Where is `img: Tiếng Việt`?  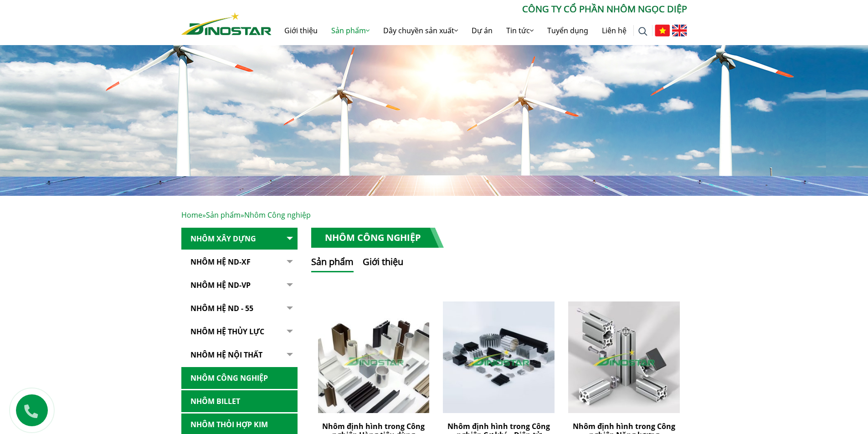
img: Tiếng Việt is located at coordinates (662, 30).